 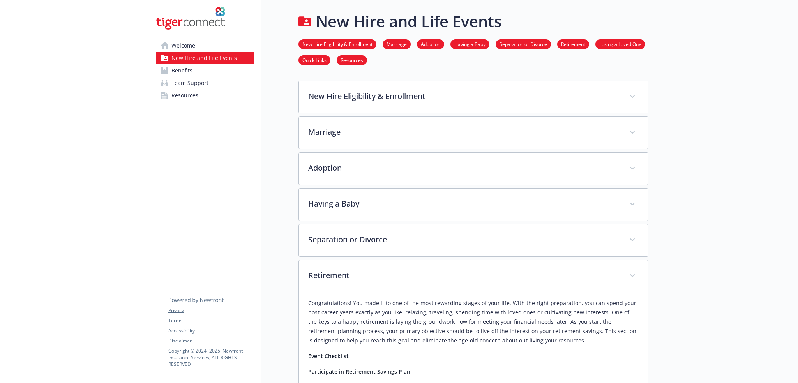 I want to click on p: Congratulations! You made it to one of the most rewarding stages of your life. With the right pre..., so click(x=473, y=322).